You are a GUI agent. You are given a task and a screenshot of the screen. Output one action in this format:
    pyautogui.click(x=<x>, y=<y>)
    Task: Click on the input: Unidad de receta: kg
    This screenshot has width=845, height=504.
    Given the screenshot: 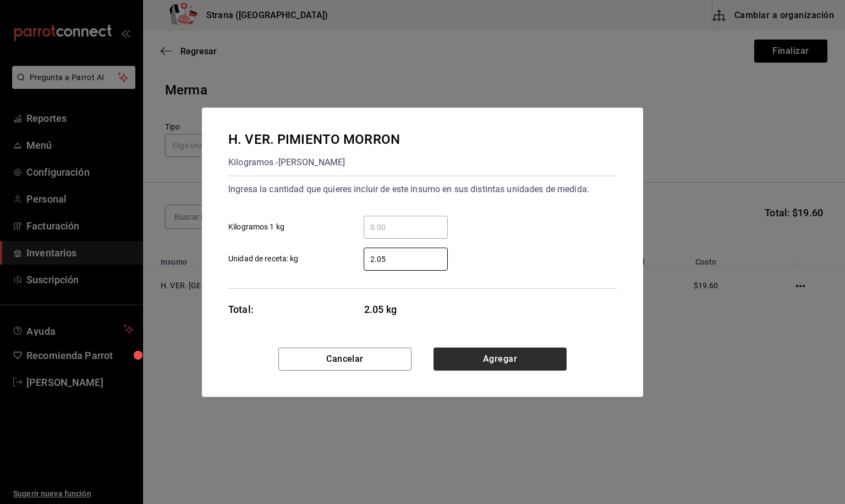 What is the action you would take?
    pyautogui.click(x=406, y=259)
    